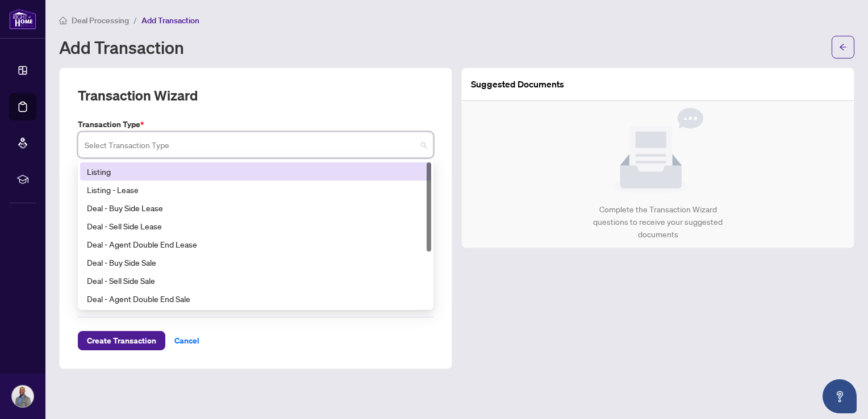  Describe the element at coordinates (187, 341) in the screenshot. I see `button: Cancel` at that location.